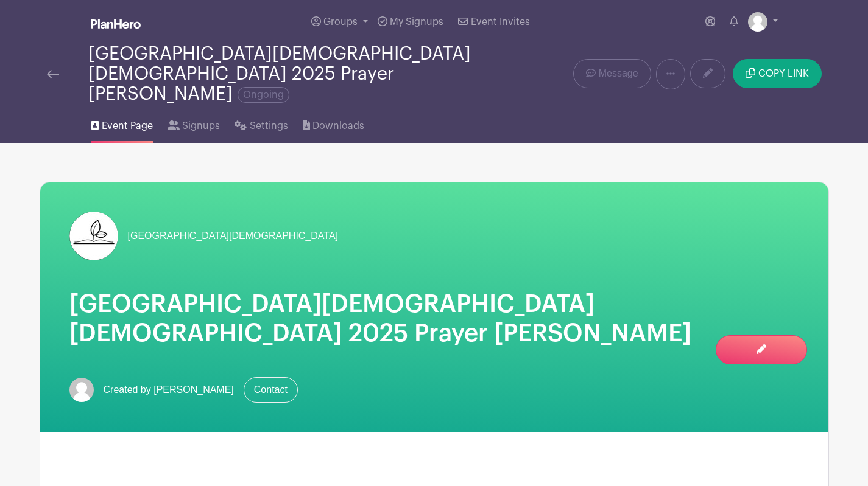  Describe the element at coordinates (261, 123) in the screenshot. I see `a: Settings` at that location.